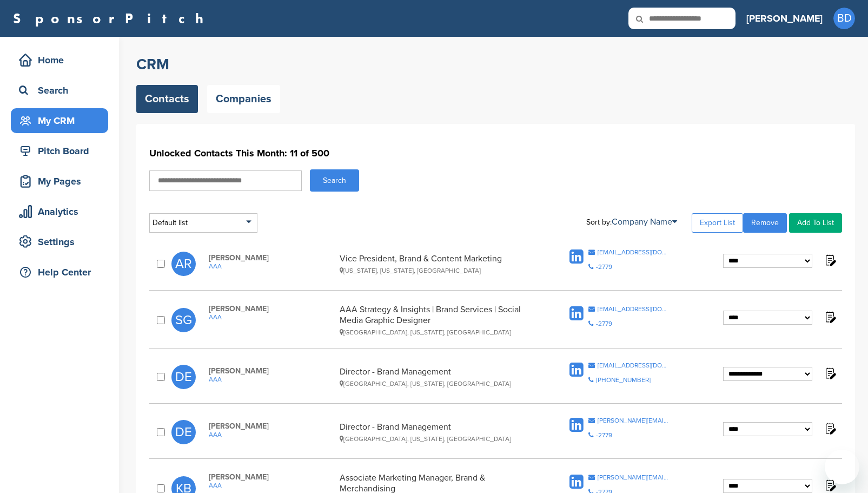 The image size is (868, 493). I want to click on a: Remove, so click(764, 223).